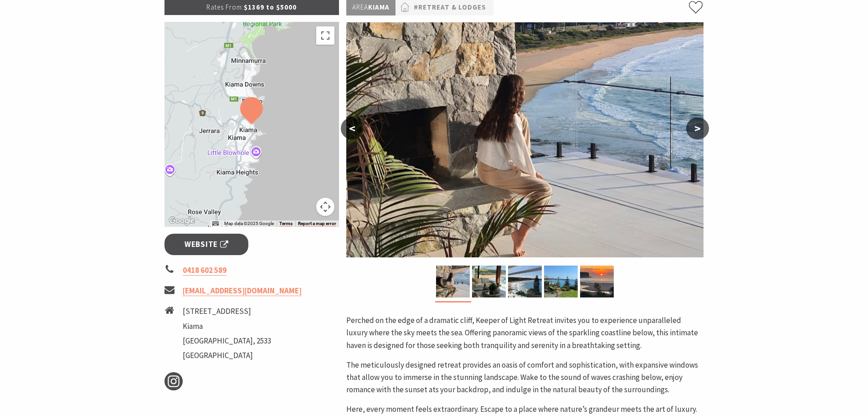 The image size is (868, 415). I want to click on li: Kiama, so click(227, 326).